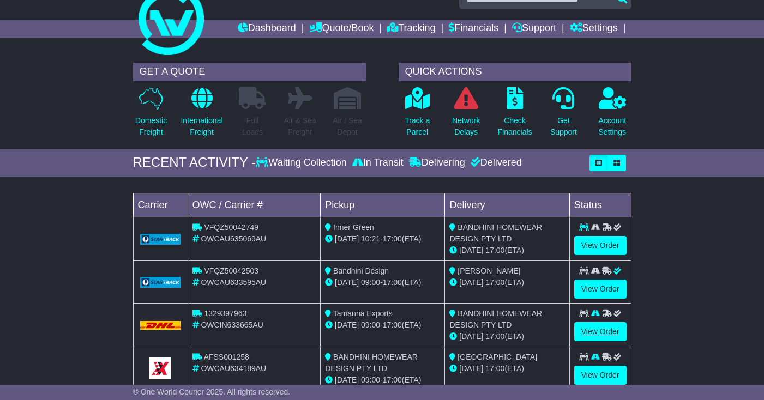  What do you see at coordinates (226, 357) in the screenshot?
I see `span: AFSS001258` at bounding box center [226, 357].